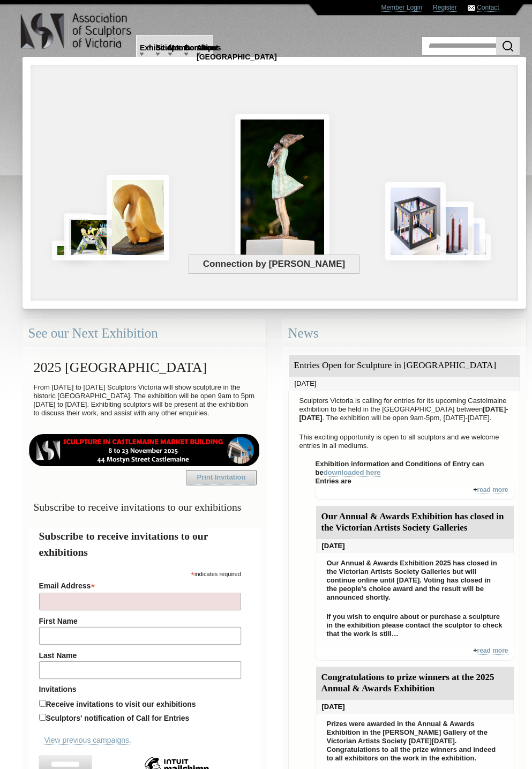 The width and height of the screenshot is (532, 769). What do you see at coordinates (141, 53) in the screenshot?
I see `span: Exhibitions` at bounding box center [141, 53].